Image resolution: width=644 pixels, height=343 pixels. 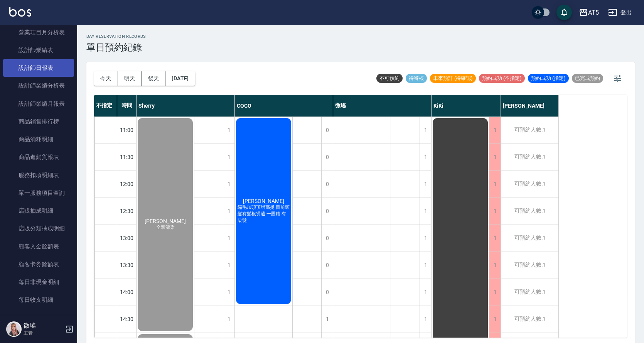 I want to click on h3: 單日預約紀錄, so click(x=116, y=47).